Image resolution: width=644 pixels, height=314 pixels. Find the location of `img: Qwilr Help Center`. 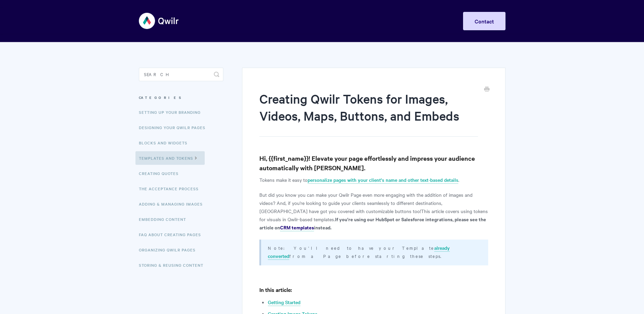

img: Qwilr Help Center is located at coordinates (159, 21).